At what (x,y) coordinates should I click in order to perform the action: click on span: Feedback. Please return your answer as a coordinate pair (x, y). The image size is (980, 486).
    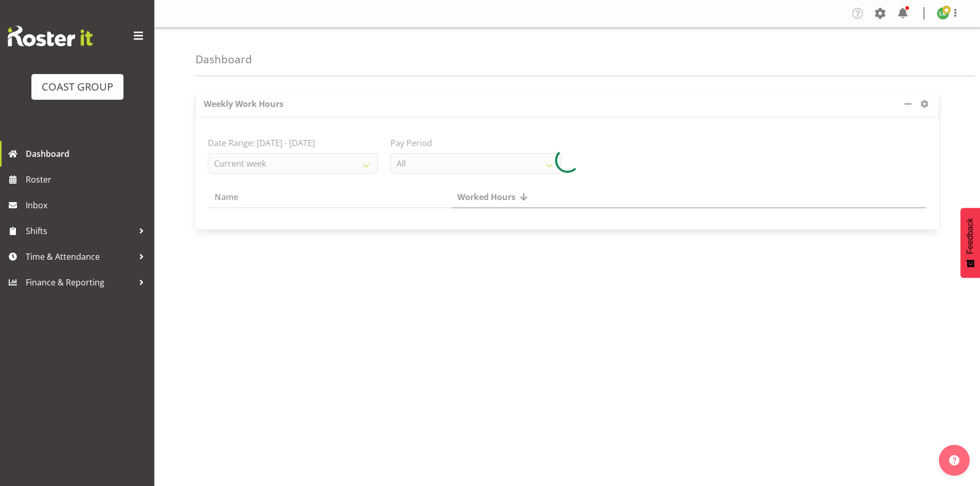
    Looking at the image, I should click on (970, 236).